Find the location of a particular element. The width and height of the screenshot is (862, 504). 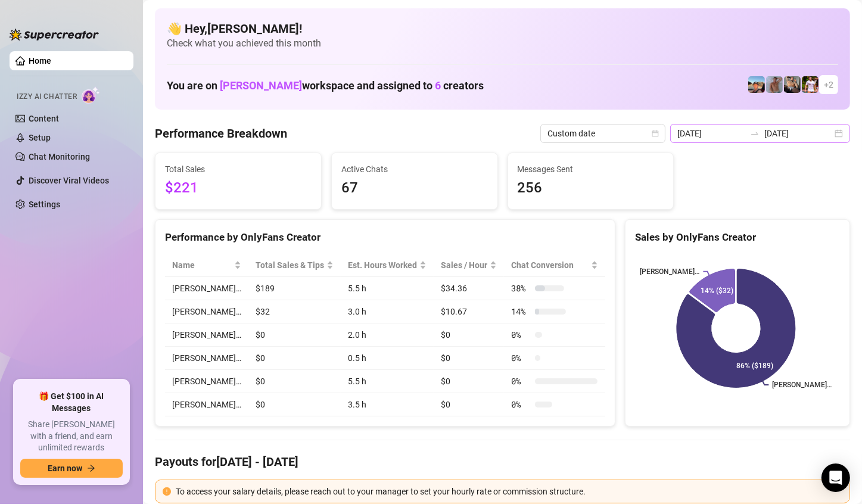

h4: Performance Breakdown is located at coordinates (222, 133).